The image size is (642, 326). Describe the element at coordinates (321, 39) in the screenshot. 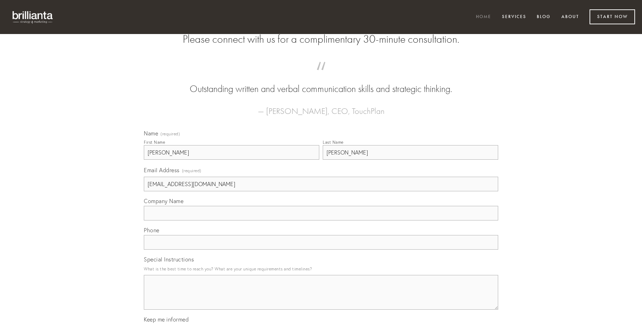

I see `h2: Please connect with us for a complimentary 30-minute consultation.` at that location.